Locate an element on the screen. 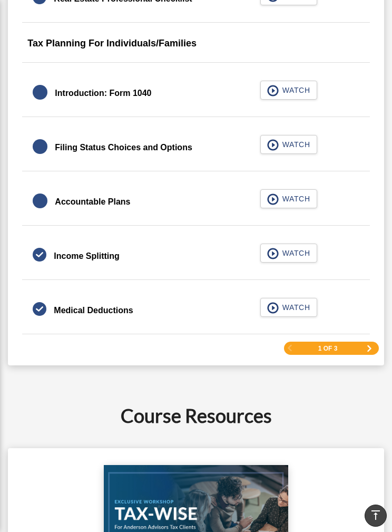 Image resolution: width=392 pixels, height=532 pixels. a: Next Page is located at coordinates (369, 348).